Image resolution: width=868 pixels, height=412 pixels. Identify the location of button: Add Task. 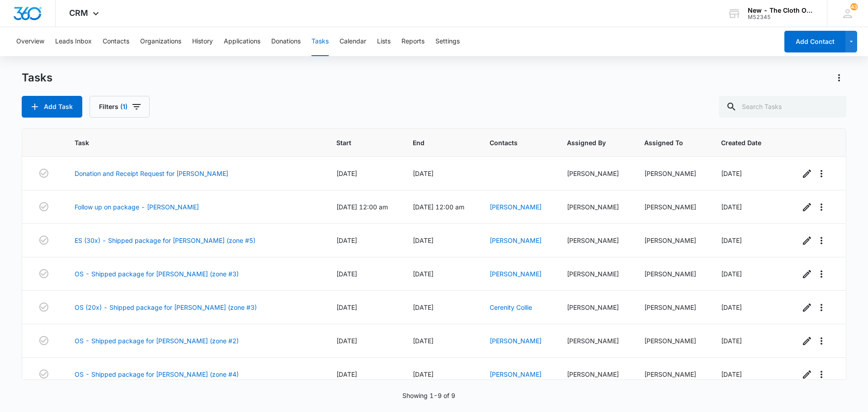
(52, 107).